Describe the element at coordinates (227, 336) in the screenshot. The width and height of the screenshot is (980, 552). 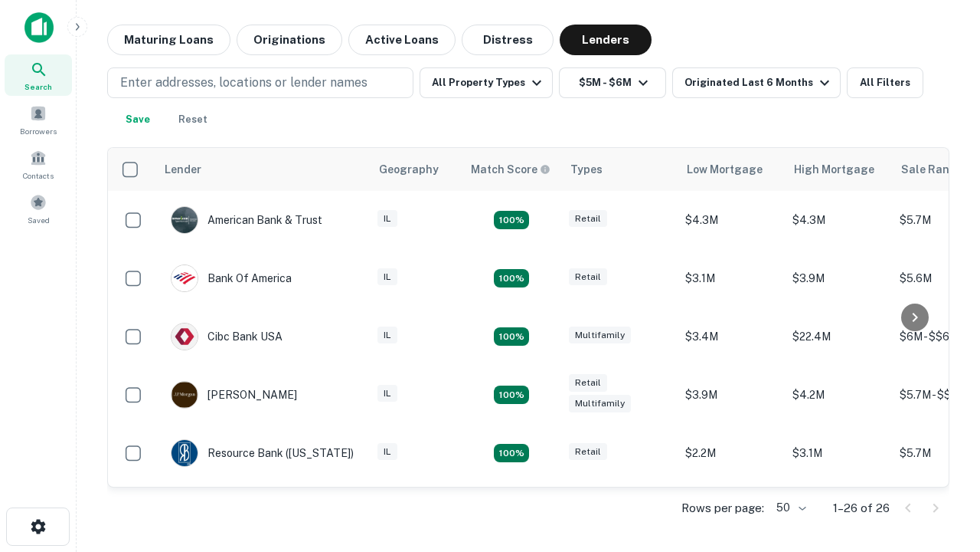
I see `div: Cibc Bank USA` at that location.